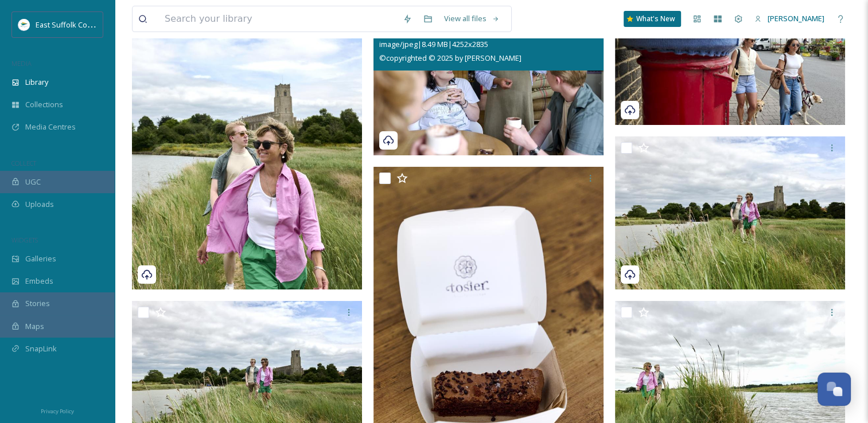 Image resolution: width=868 pixels, height=423 pixels. Describe the element at coordinates (41, 348) in the screenshot. I see `span: SnapLink` at that location.